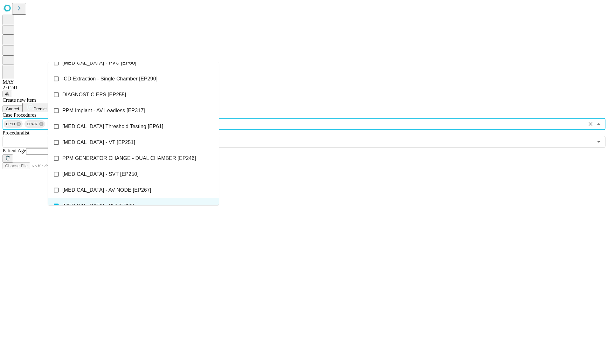 This screenshot has width=608, height=344. I want to click on span: Create new item, so click(19, 100).